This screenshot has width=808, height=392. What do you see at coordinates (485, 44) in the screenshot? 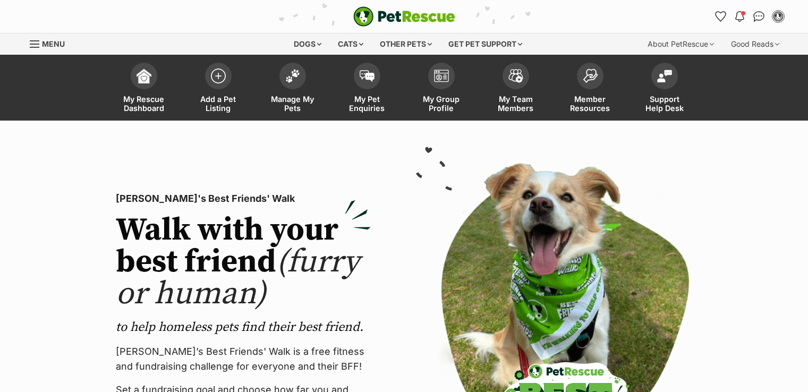
I see `div: Get pet support` at bounding box center [485, 44].